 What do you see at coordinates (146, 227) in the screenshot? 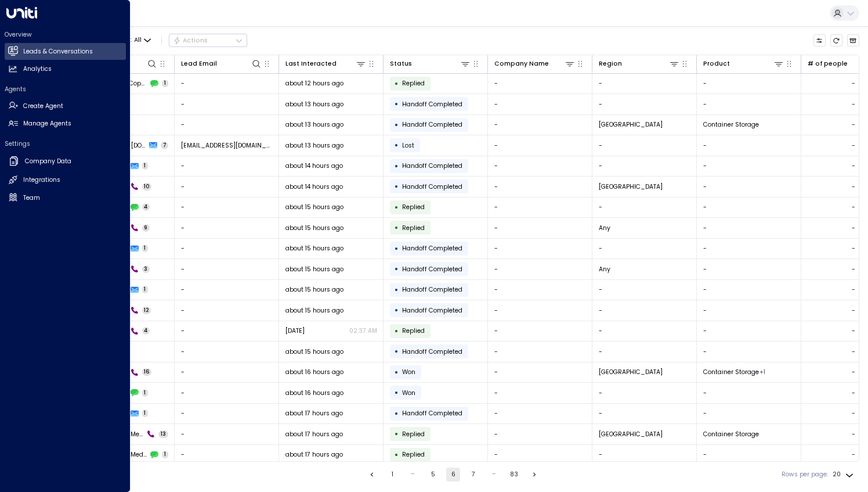
I see `span: 9` at bounding box center [146, 227].